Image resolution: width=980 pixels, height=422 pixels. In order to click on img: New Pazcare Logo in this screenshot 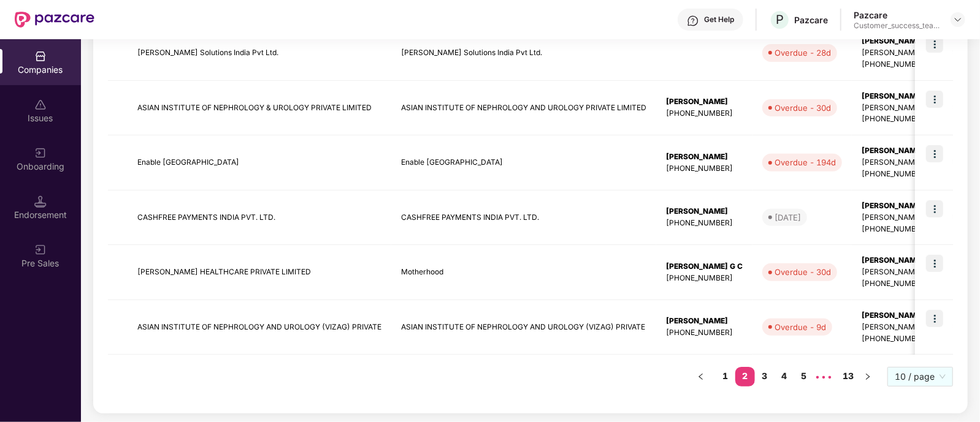, I will do `click(55, 20)`.